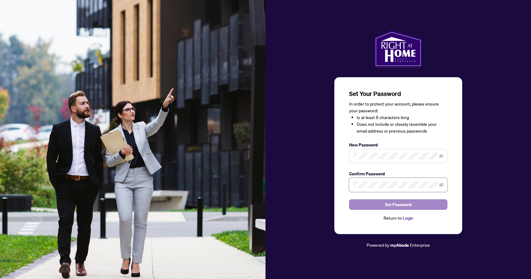  What do you see at coordinates (398, 204) in the screenshot?
I see `span: Set Password` at bounding box center [398, 204].